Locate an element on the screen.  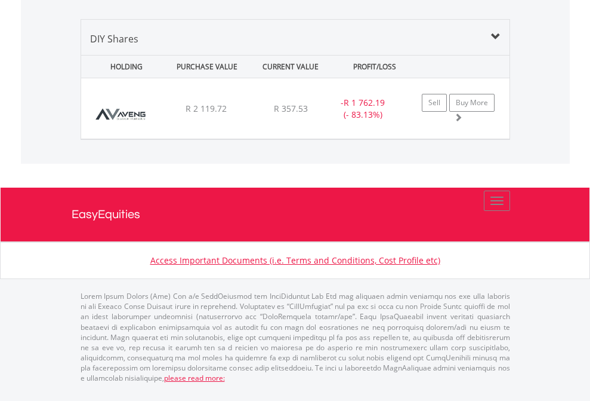
div: - (- 83.13%) is located at coordinates (363, 109).